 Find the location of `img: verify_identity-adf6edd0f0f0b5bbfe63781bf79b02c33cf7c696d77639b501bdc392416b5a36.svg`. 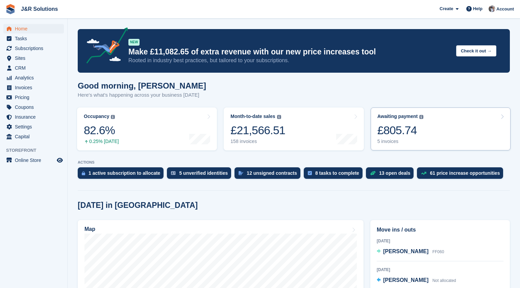

img: verify_identity-adf6edd0f0f0b5bbfe63781bf79b02c33cf7c696d77639b501bdc392416b5a36.svg is located at coordinates (173, 173).